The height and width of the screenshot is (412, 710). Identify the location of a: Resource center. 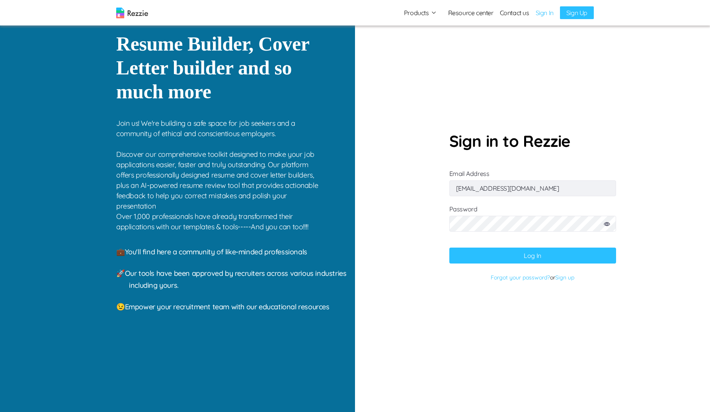
(471, 13).